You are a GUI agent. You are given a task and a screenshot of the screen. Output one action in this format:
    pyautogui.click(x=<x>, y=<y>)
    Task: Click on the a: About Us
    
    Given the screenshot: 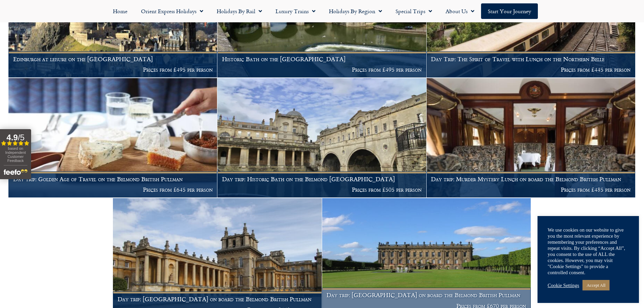 What is the action you would take?
    pyautogui.click(x=460, y=11)
    